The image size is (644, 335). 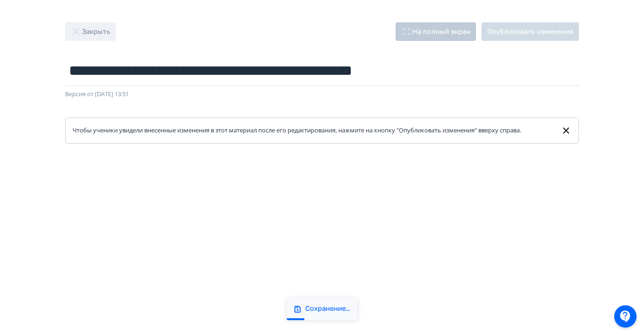 I want to click on button: Закрыть, so click(x=90, y=32).